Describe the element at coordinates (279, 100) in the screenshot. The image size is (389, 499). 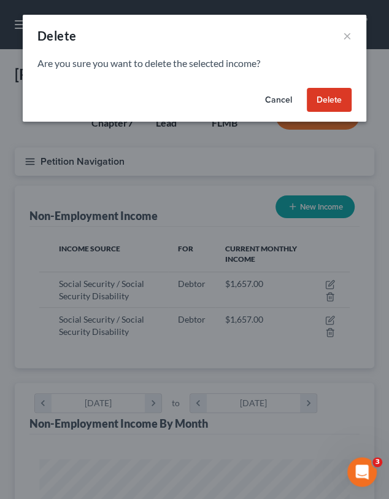
I see `button: Cancel` at that location.